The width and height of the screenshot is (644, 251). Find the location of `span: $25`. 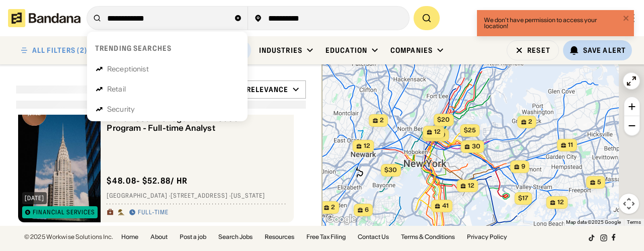

span: $25 is located at coordinates (470, 130).